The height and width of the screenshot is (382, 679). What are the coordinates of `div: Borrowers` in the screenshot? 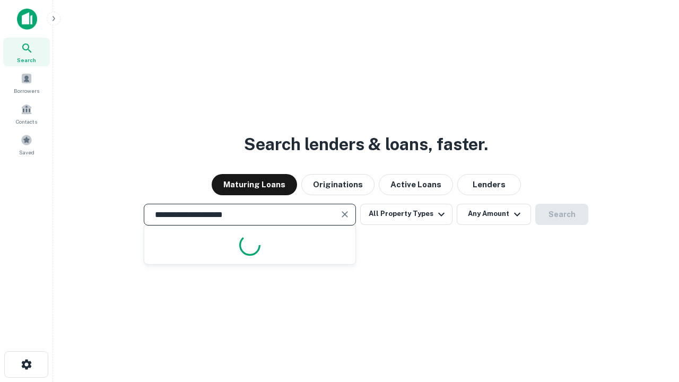 It's located at (27, 83).